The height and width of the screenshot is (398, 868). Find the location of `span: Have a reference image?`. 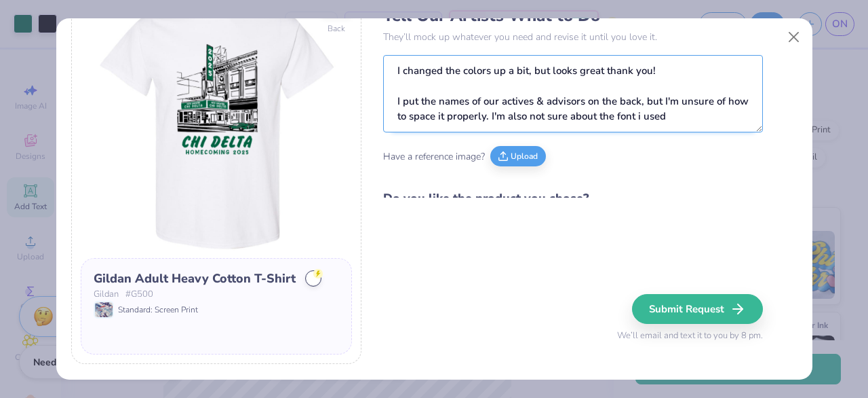

span: Have a reference image? is located at coordinates (434, 156).